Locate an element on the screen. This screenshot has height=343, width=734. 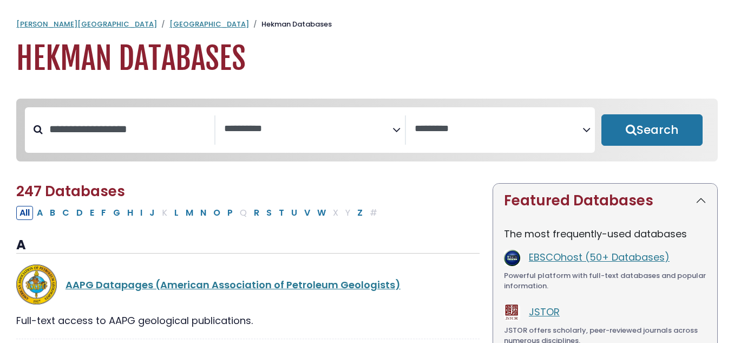
button: Filter Results M is located at coordinates (190, 213).